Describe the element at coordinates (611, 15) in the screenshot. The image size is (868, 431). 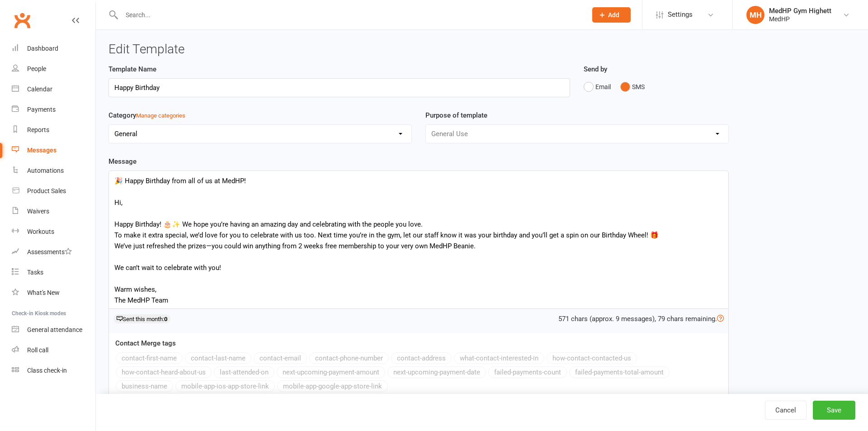
I see `button: Add` at that location.